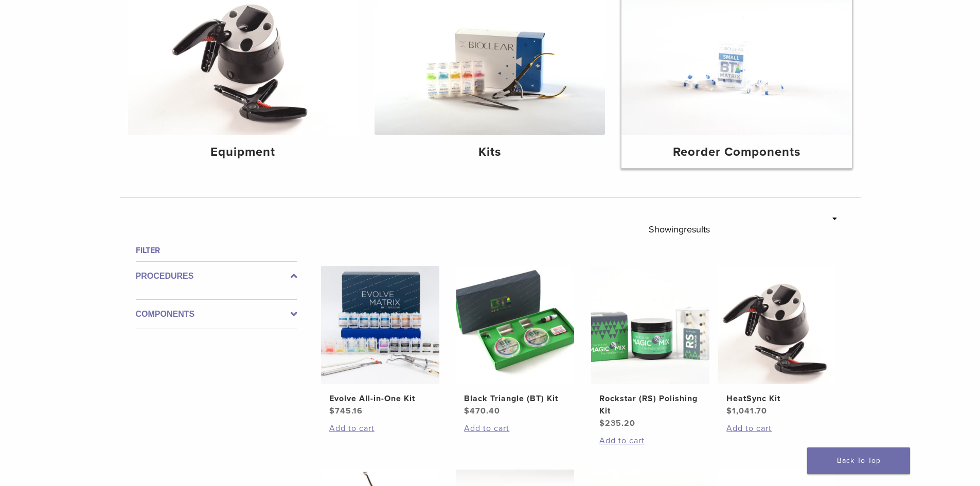 This screenshot has width=980, height=486. Describe the element at coordinates (217, 276) in the screenshot. I see `label: Procedures` at that location.